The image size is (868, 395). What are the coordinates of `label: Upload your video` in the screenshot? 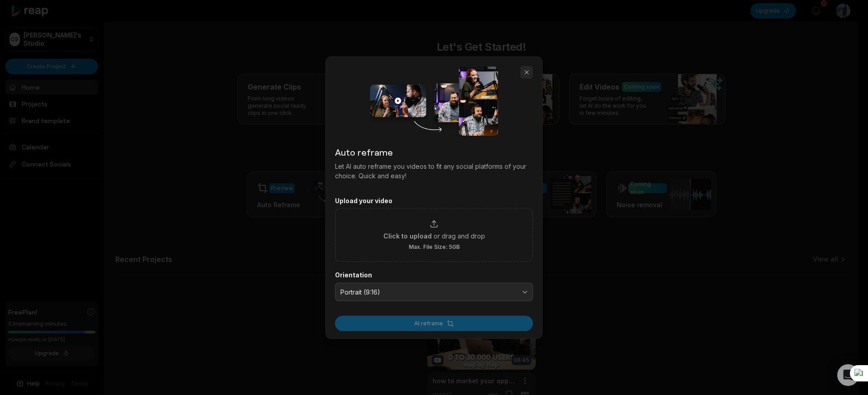 It's located at (434, 200).